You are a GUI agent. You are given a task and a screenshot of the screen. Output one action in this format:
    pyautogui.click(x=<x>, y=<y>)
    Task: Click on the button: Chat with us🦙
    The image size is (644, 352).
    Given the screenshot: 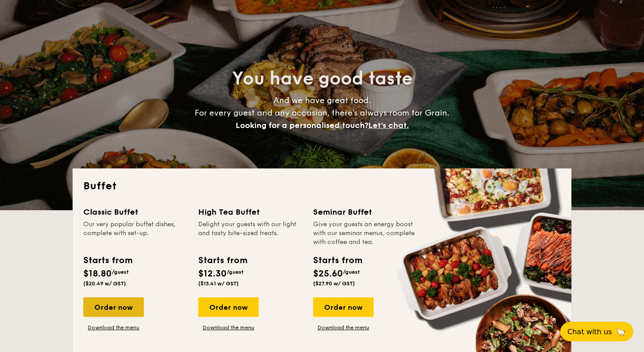 What is the action you would take?
    pyautogui.click(x=597, y=332)
    